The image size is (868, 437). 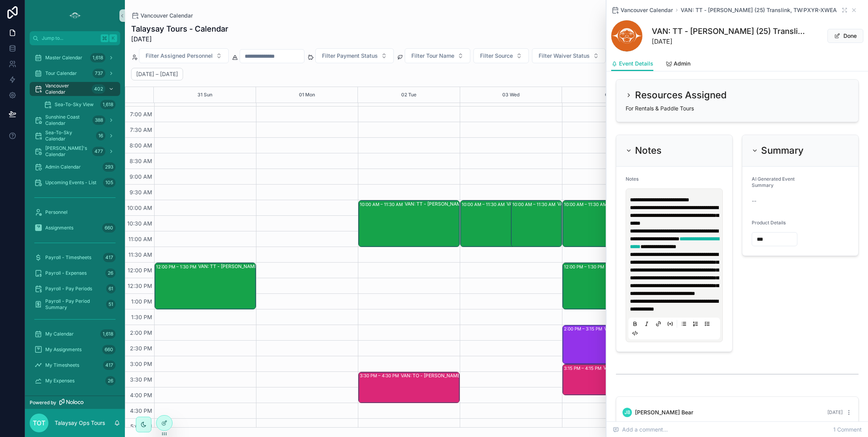 I want to click on button: 01 Mon, so click(x=307, y=95).